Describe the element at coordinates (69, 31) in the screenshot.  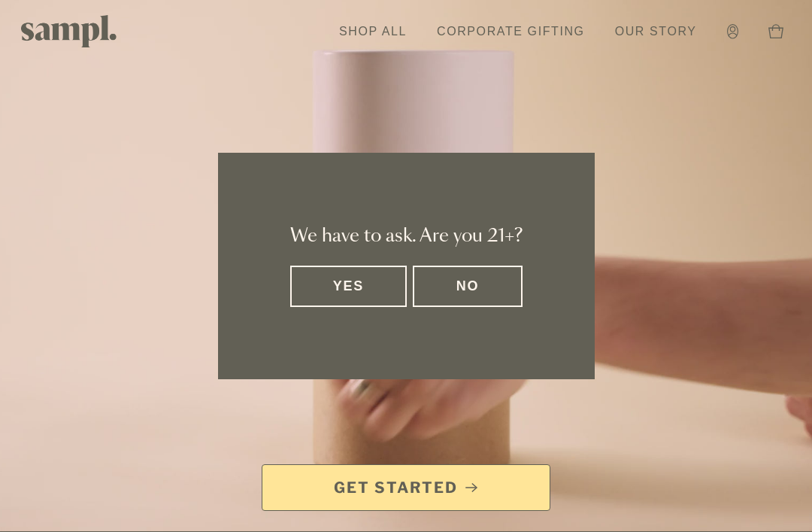
I see `img: Sampl logo` at that location.